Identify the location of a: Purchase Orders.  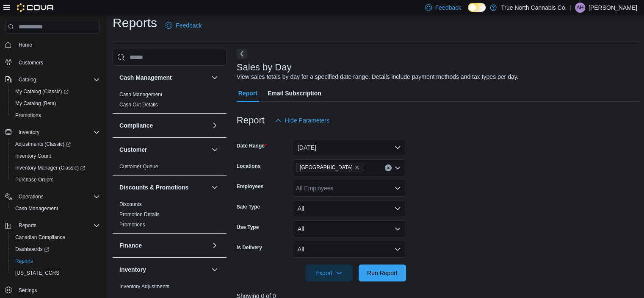
(34, 180).